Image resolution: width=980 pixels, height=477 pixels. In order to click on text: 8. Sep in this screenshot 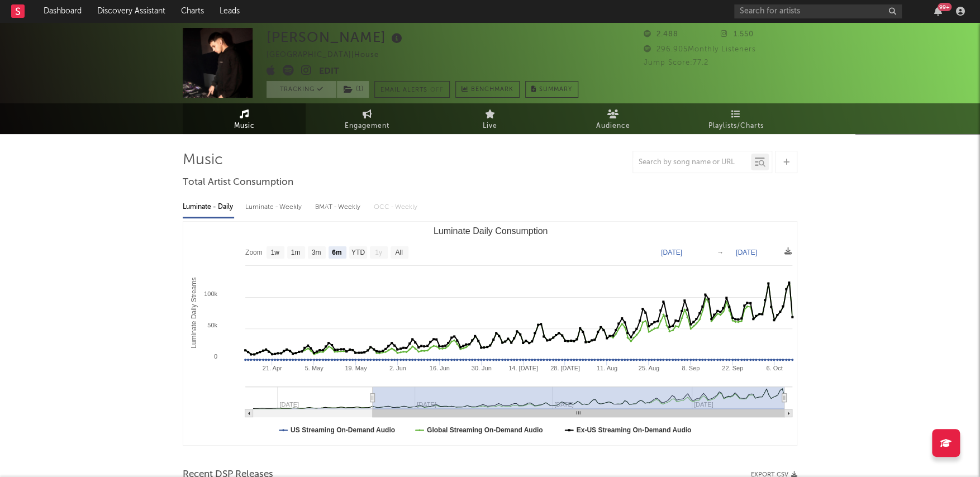, I will do `click(691, 368)`.